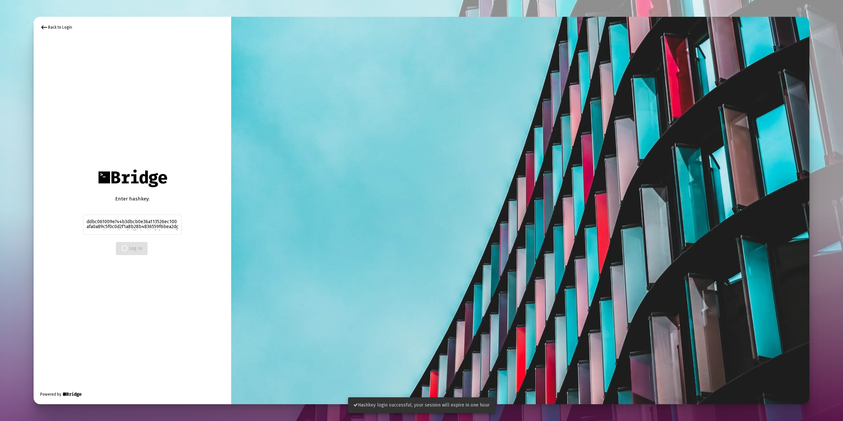 The image size is (843, 421). What do you see at coordinates (132, 199) in the screenshot?
I see `div: Enter hashkey:` at bounding box center [132, 199].